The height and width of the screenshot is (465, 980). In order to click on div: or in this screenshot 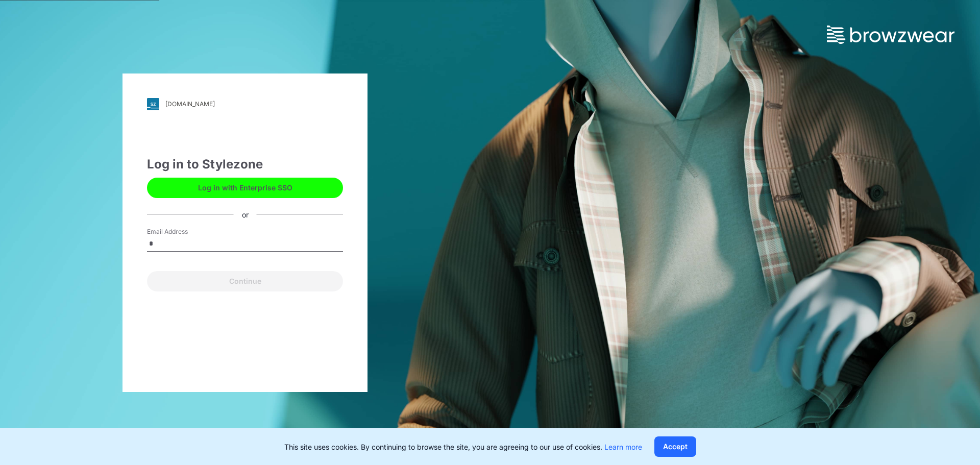, I will do `click(245, 214)`.